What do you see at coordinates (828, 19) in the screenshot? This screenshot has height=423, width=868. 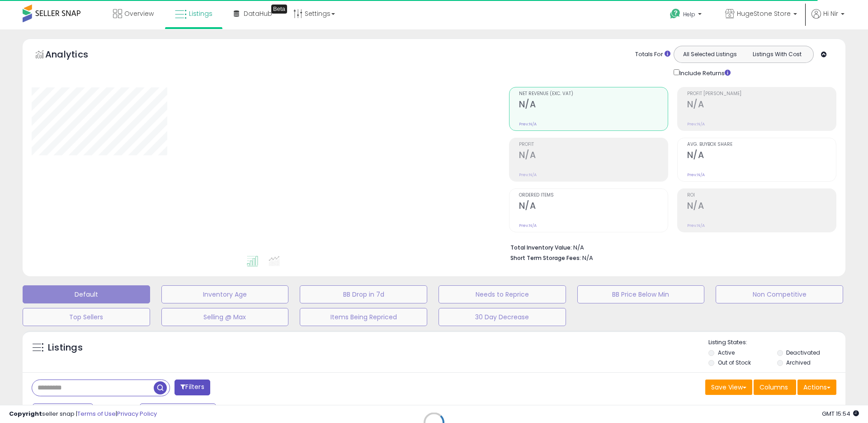 I see `a: Hi Nir` at bounding box center [828, 19].